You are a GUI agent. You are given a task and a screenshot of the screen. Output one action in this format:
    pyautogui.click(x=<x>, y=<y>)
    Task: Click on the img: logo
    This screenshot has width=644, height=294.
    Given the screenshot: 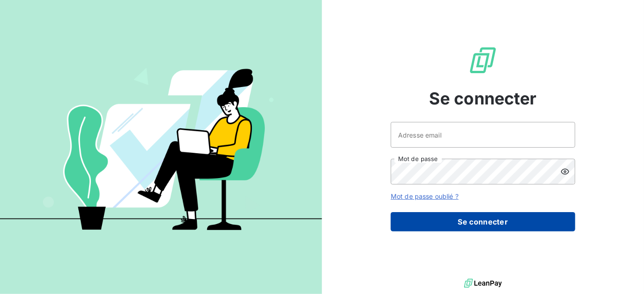 What is the action you would take?
    pyautogui.click(x=483, y=284)
    